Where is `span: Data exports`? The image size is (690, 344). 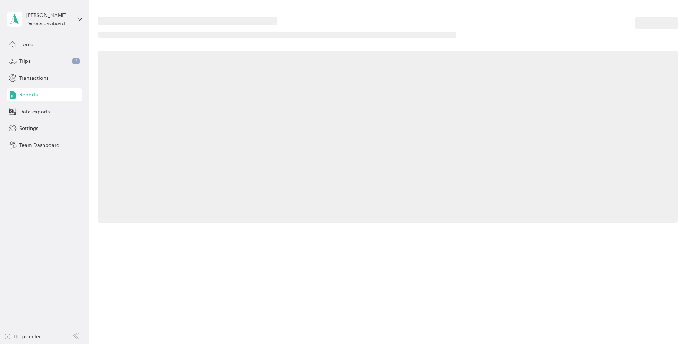 span: Data exports is located at coordinates (34, 112).